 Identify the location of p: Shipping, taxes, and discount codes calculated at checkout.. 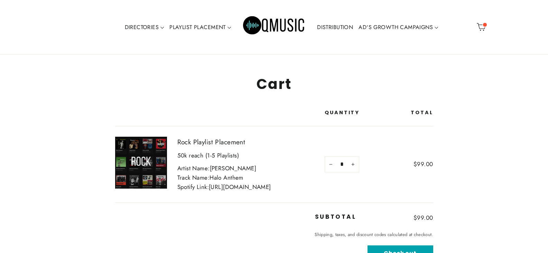
(356, 235).